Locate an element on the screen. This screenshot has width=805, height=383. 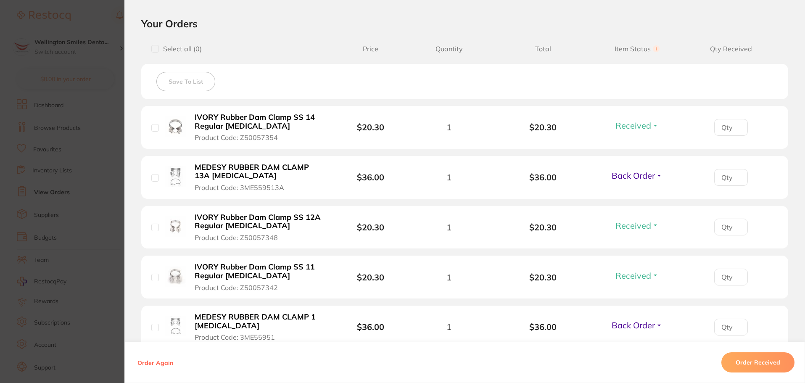
img: MEDESY RUBBER DAM CLAMP 13A MOLAR is located at coordinates (175, 176).